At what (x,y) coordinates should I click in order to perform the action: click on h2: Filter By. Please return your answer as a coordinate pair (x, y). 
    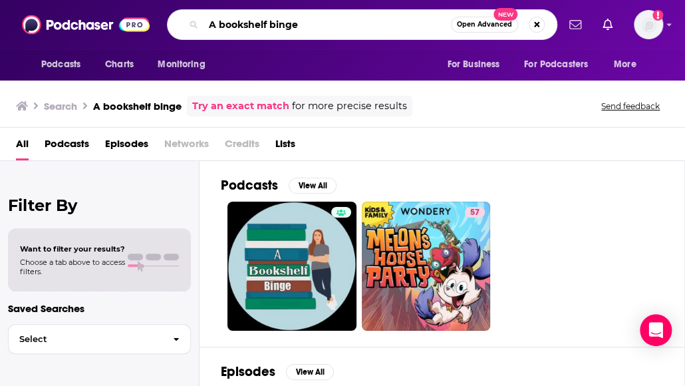
    Looking at the image, I should click on (99, 205).